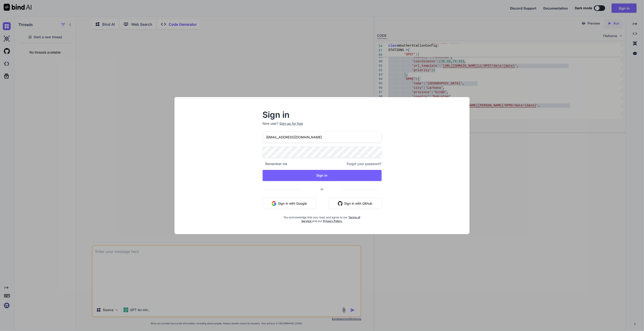 This screenshot has height=331, width=644. What do you see at coordinates (322, 189) in the screenshot?
I see `span: or` at bounding box center [322, 189].